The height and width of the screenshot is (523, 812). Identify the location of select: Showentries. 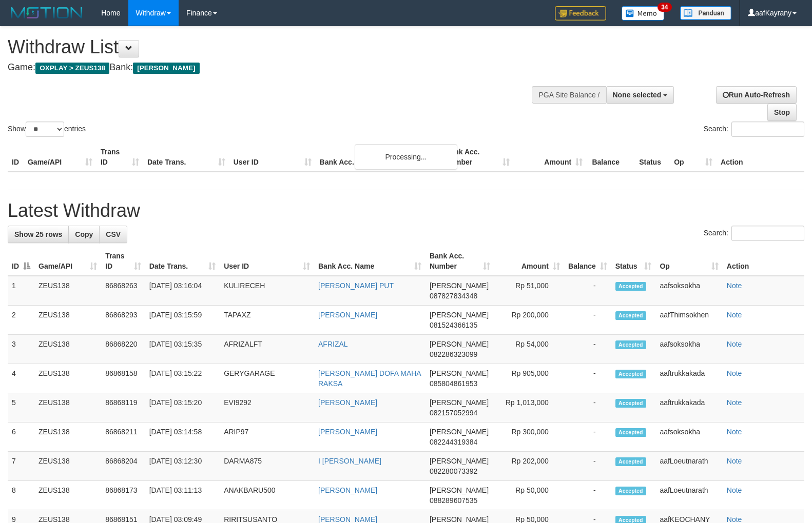
(45, 129).